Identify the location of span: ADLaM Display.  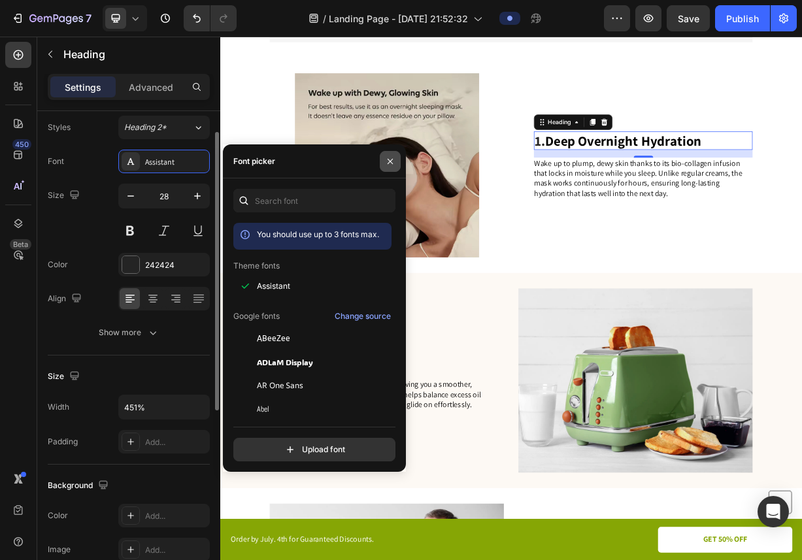
(285, 362).